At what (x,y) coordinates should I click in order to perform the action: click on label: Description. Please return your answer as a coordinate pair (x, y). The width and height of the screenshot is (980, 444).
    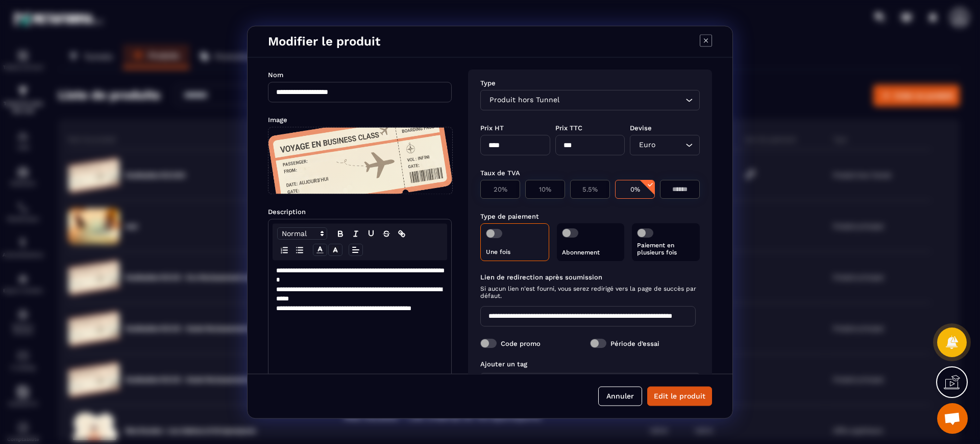
    Looking at the image, I should click on (287, 211).